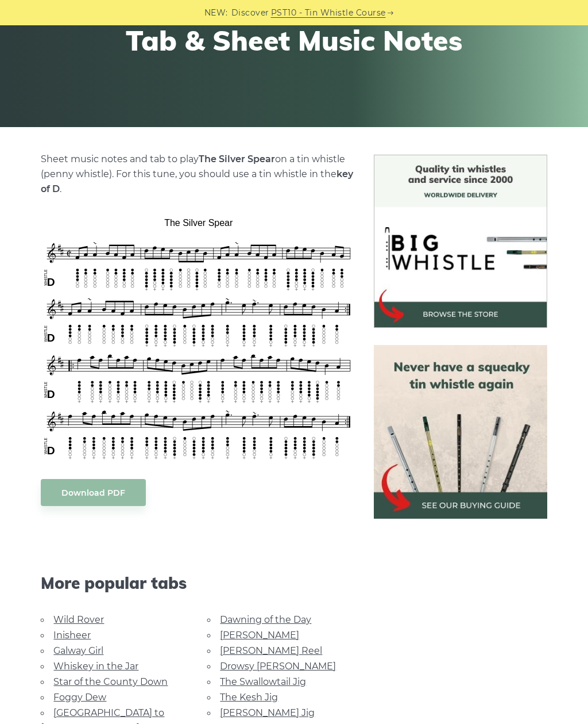 The width and height of the screenshot is (588, 724). I want to click on strong: The Silver Spear, so click(237, 159).